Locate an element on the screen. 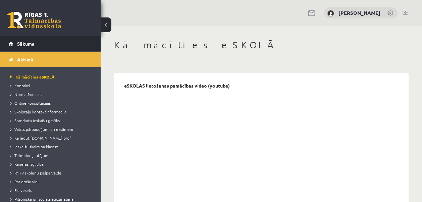 Image resolution: width=422 pixels, height=202 pixels. a: Karjeras izglītība is located at coordinates (52, 164).